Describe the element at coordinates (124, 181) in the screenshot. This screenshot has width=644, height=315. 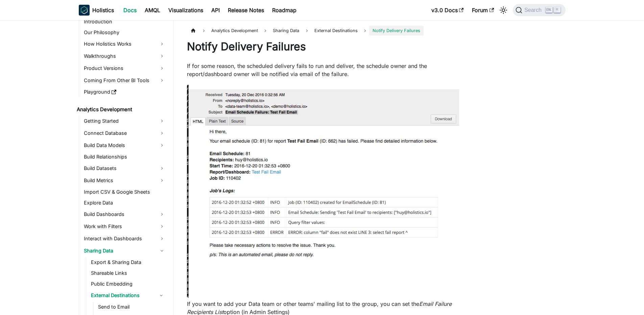
I see `a: Build Metrics` at that location.